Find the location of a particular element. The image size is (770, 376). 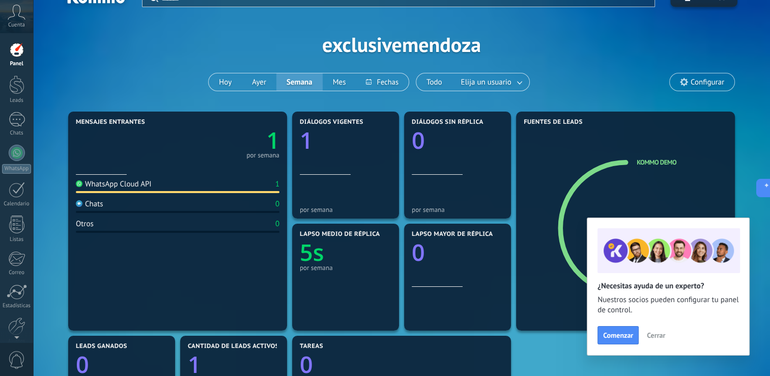

div: Listas is located at coordinates (17, 239).